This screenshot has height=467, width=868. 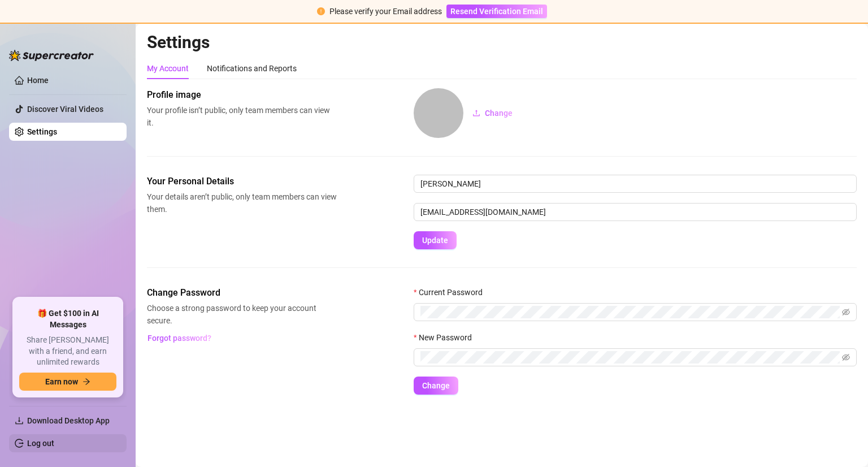 I want to click on a: Discover Viral Videos, so click(x=65, y=109).